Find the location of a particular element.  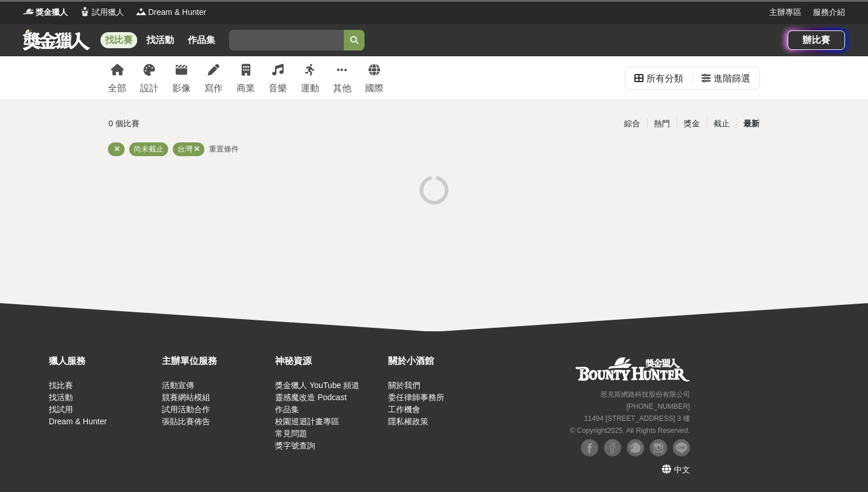

a: 關於我們 is located at coordinates (404, 385).